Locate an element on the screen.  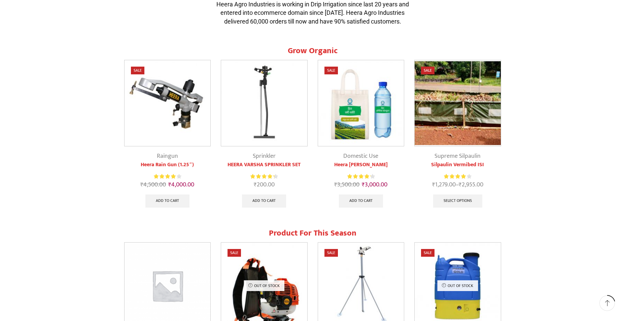
bdi: 3,500.00 is located at coordinates (347, 185).